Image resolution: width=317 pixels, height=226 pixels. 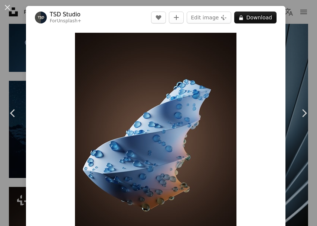 What do you see at coordinates (304, 113) in the screenshot?
I see `a: Next` at bounding box center [304, 113].